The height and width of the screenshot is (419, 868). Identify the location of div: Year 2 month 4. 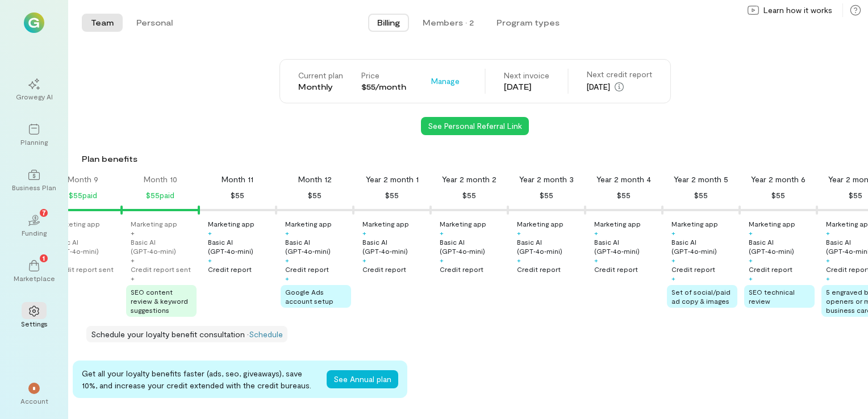
(623, 179).